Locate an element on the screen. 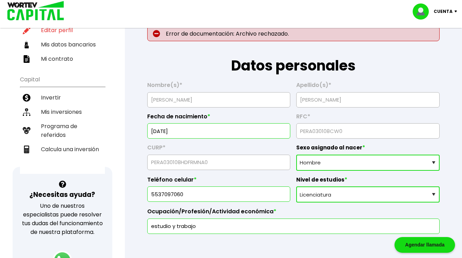  li: Mis datos bancarios is located at coordinates (62, 44).